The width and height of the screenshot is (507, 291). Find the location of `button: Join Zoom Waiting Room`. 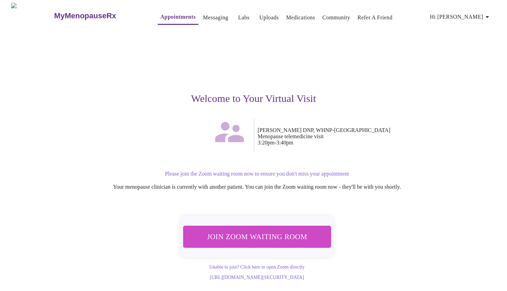

button: Join Zoom Waiting Room is located at coordinates (257, 236).